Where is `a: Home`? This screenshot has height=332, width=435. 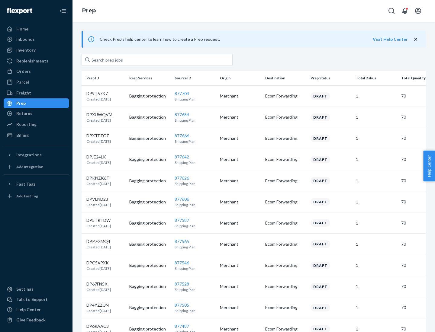 a: Home is located at coordinates (36, 29).